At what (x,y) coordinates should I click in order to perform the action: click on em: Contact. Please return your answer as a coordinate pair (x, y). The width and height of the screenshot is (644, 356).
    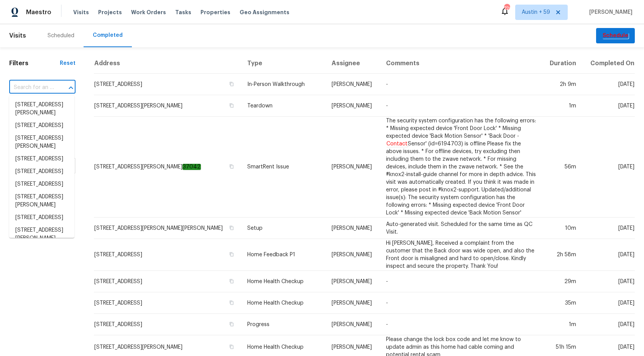
    Looking at the image, I should click on (397, 144).